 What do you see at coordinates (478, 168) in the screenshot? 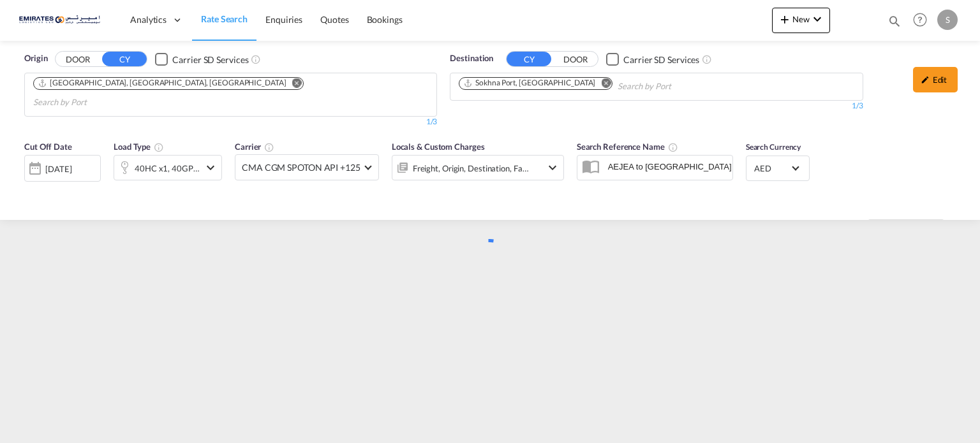
I see `div: Freight Origin Destination Factory Stuffingicon-chevron-down` at bounding box center [478, 168].